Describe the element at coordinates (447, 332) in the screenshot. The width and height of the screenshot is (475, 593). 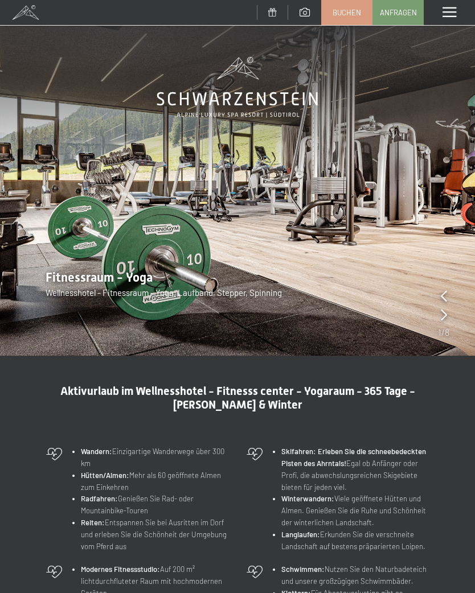
I see `span: 8` at that location.